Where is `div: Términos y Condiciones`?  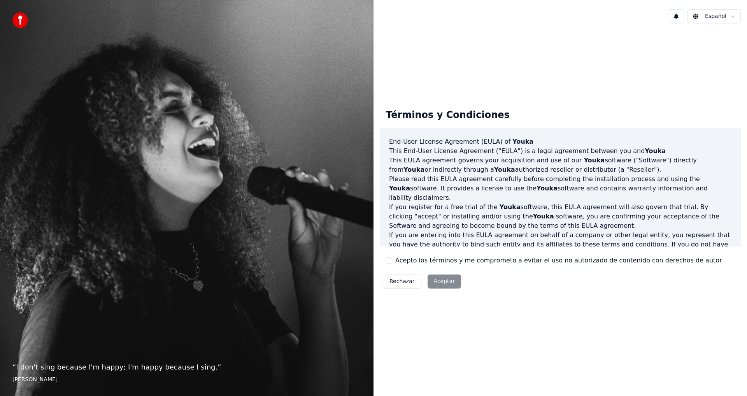
div: Términos y Condiciones is located at coordinates (448, 115).